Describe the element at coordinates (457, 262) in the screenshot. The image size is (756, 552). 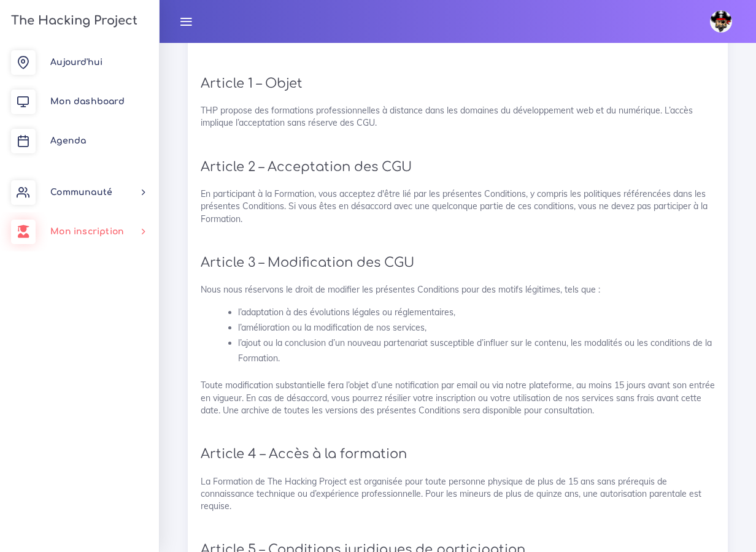
I see `h3: Article 3 – Modification des CGU` at that location.